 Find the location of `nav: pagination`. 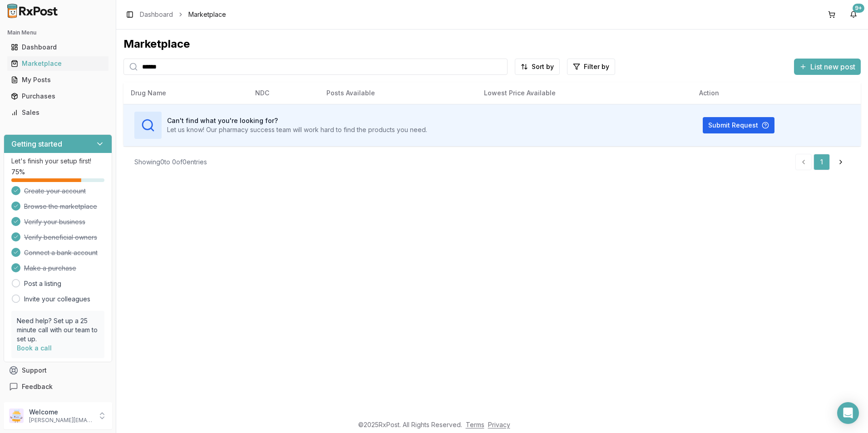

nav: pagination is located at coordinates (823, 162).